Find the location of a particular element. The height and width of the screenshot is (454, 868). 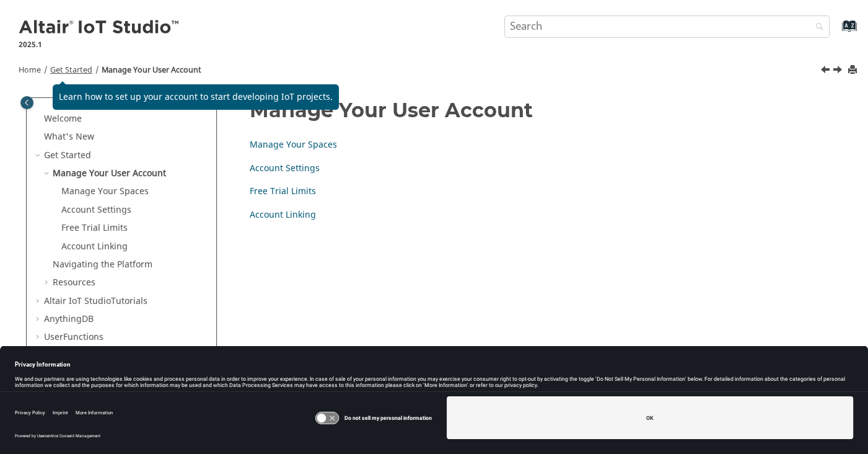

a: What's New is located at coordinates (68, 136).